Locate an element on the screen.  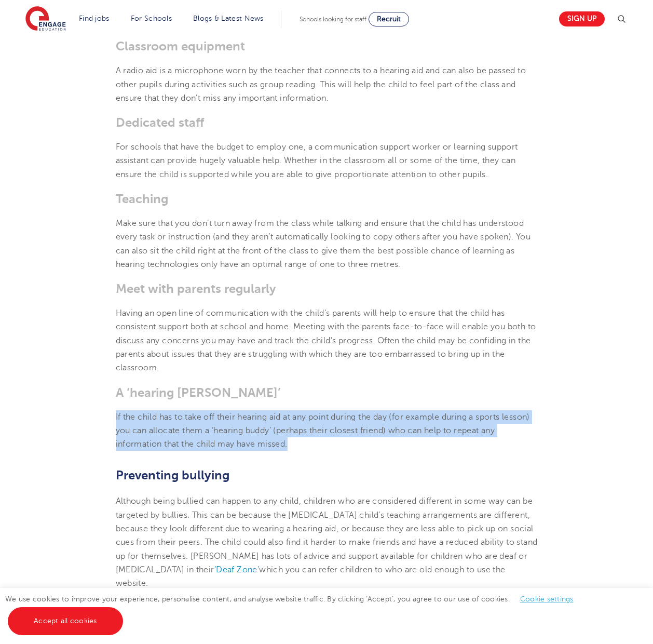
span: Meet with parents regularly is located at coordinates (196, 288).